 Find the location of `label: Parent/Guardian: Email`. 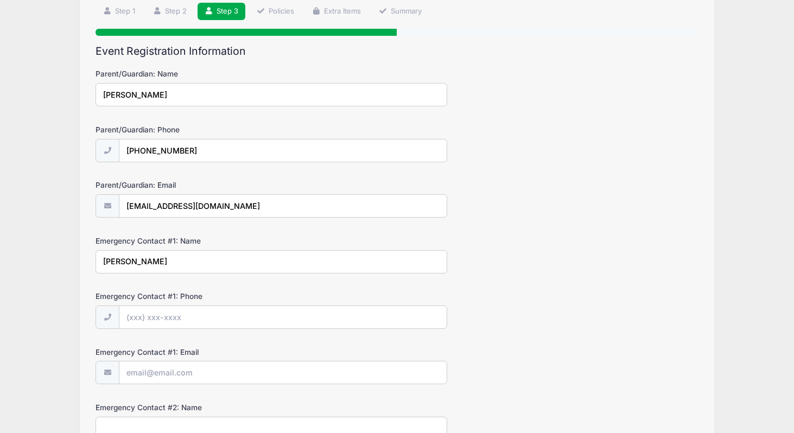

label: Parent/Guardian: Email is located at coordinates (196, 185).